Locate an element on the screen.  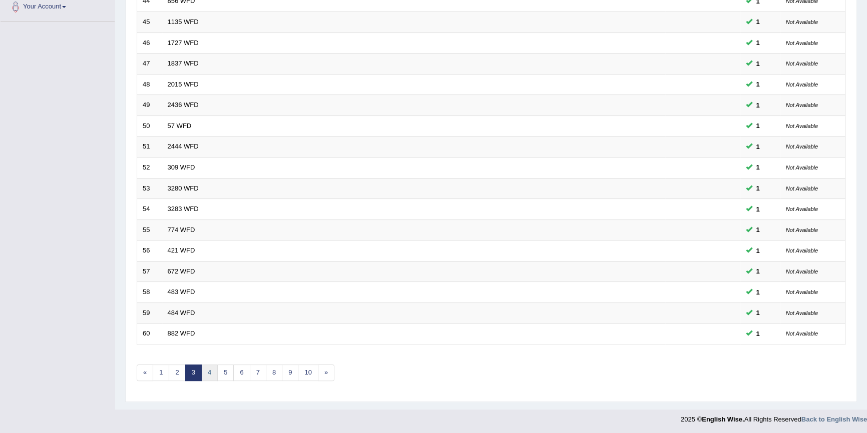
td: 45 is located at coordinates (150, 23).